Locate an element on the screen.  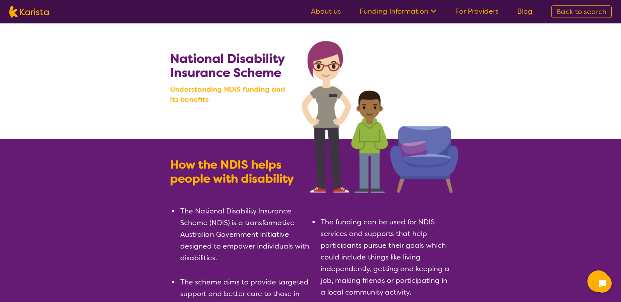
a: For Providers is located at coordinates (477, 11).